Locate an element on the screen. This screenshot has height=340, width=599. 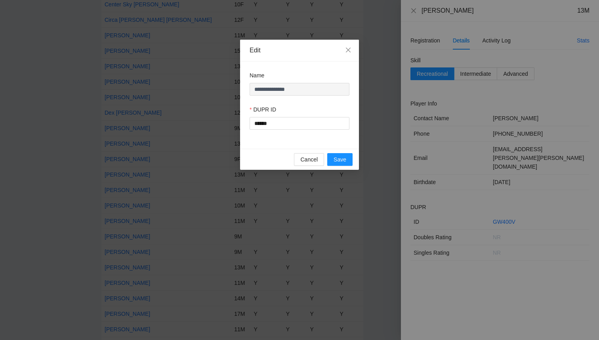
label: Name is located at coordinates (257, 75).